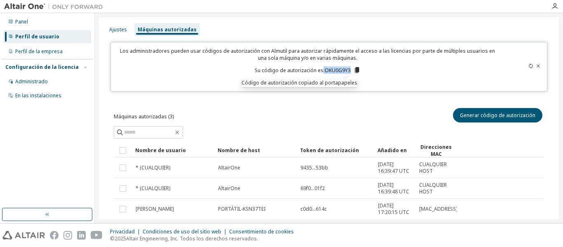 This screenshot has height=247, width=563. I want to click on font: Nombre de host, so click(239, 150).